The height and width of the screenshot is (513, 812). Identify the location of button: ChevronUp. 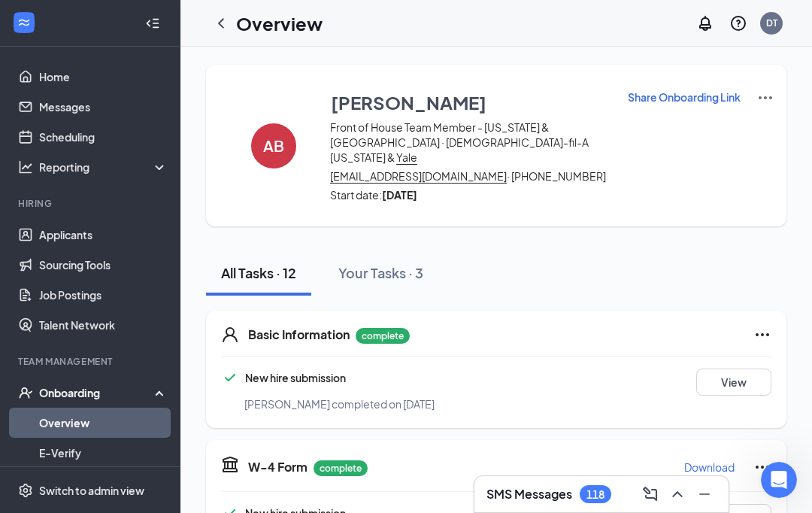
(677, 494).